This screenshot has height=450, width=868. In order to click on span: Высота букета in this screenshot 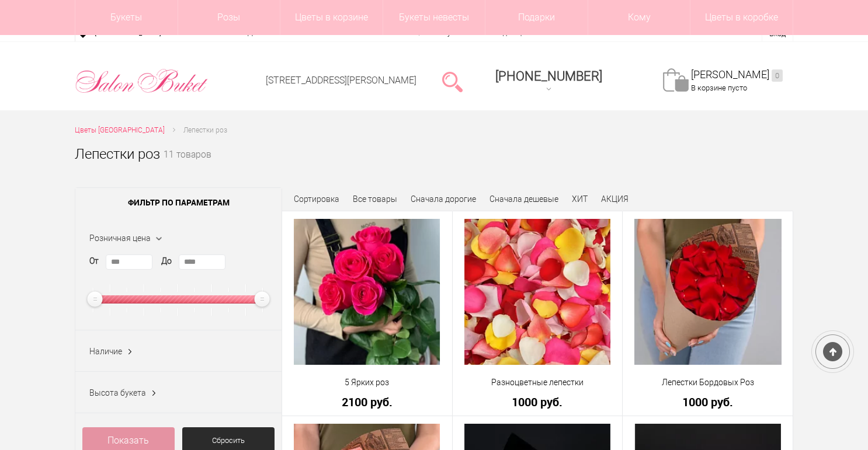, I will do `click(117, 393)`.